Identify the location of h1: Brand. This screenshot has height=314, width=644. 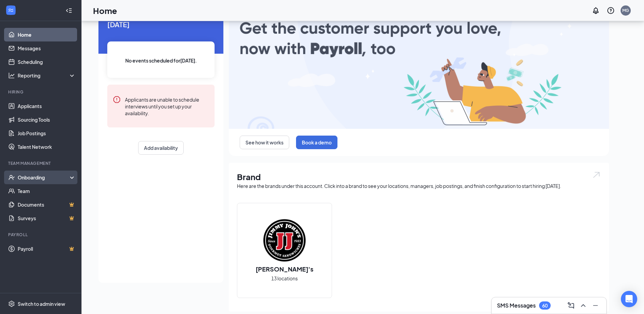
(419, 177).